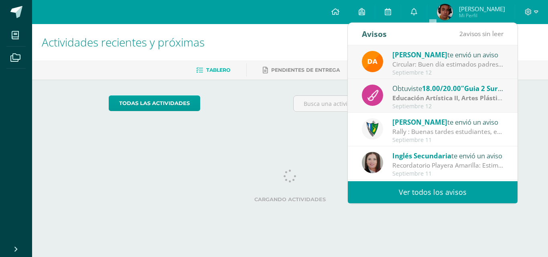 This screenshot has height=257, width=548. Describe the element at coordinates (433, 192) in the screenshot. I see `a: Ver todos los avisos` at that location.